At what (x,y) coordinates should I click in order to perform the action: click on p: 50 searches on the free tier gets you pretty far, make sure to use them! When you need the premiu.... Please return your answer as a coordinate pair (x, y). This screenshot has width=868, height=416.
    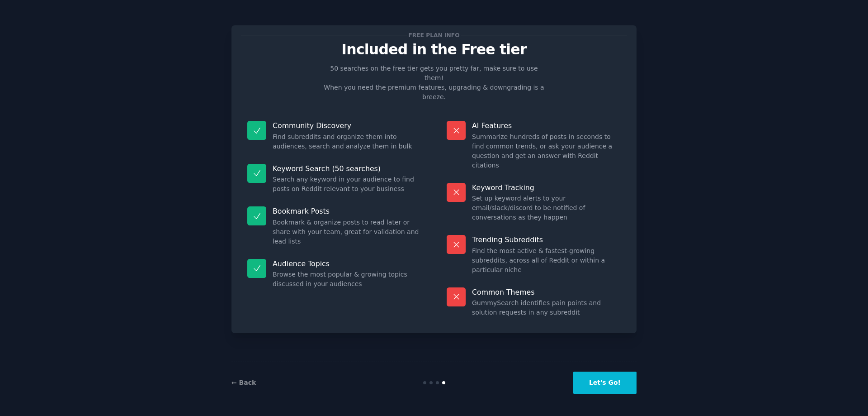
    Looking at the image, I should click on (434, 83).